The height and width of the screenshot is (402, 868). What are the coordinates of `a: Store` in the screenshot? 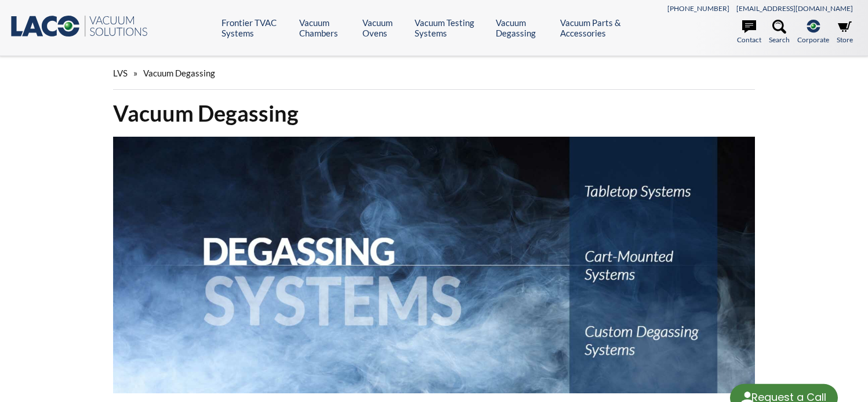 It's located at (845, 33).